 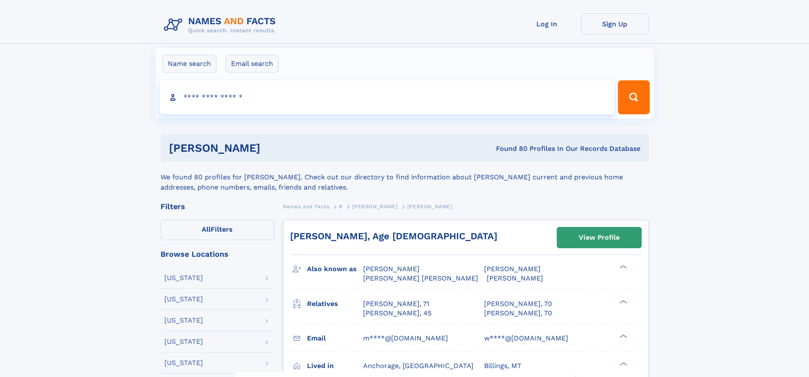 I want to click on img: Logo Names and Facts, so click(x=222, y=25).